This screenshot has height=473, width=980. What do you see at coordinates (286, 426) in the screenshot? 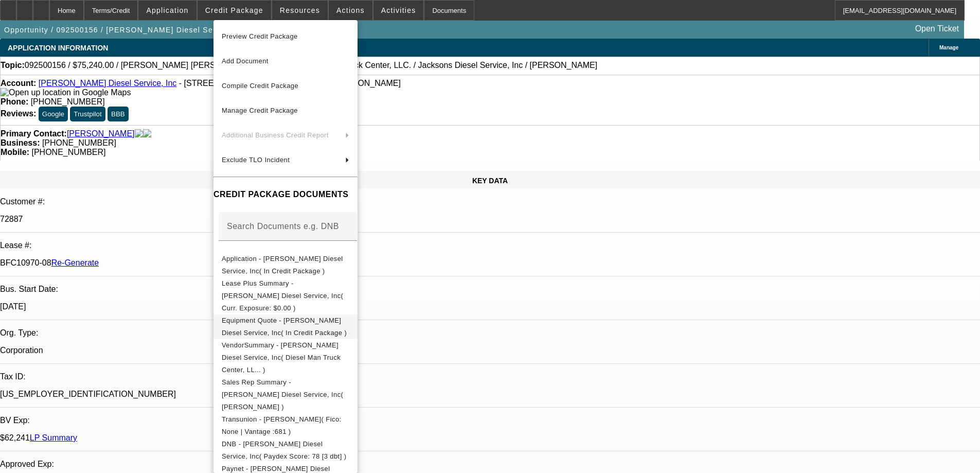
I see `button: Transunion - Jackson, James( Fico: None | Vantage :681 )` at bounding box center [286, 426].